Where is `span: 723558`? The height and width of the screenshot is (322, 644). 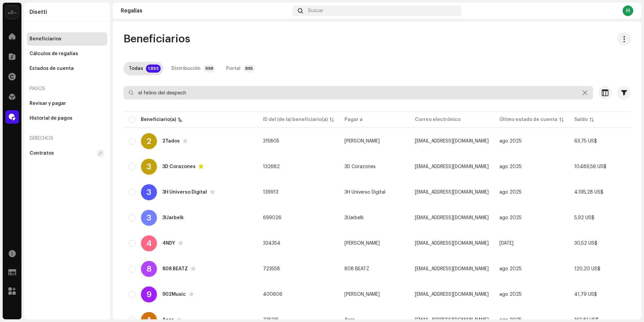 span: 723558 is located at coordinates (272, 269).